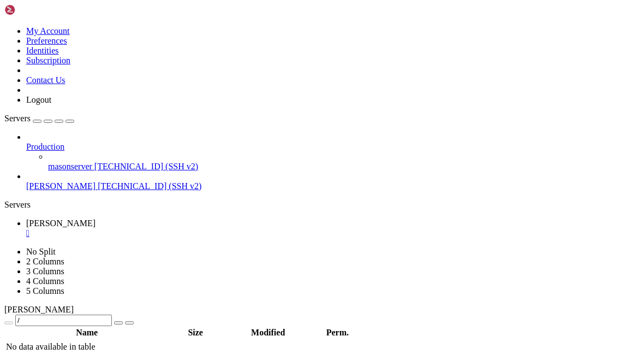 The image size is (644, 360). Describe the element at coordinates (48, 60) in the screenshot. I see `a: Subscription` at that location.